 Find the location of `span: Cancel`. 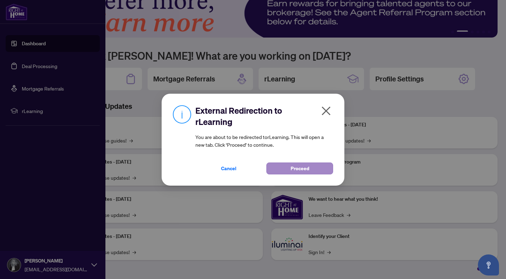

span: Cancel is located at coordinates (229, 169).